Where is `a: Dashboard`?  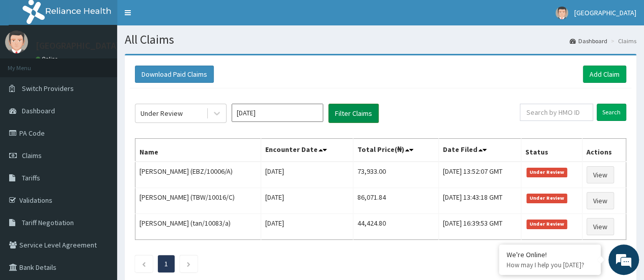
a: Dashboard is located at coordinates (589, 41).